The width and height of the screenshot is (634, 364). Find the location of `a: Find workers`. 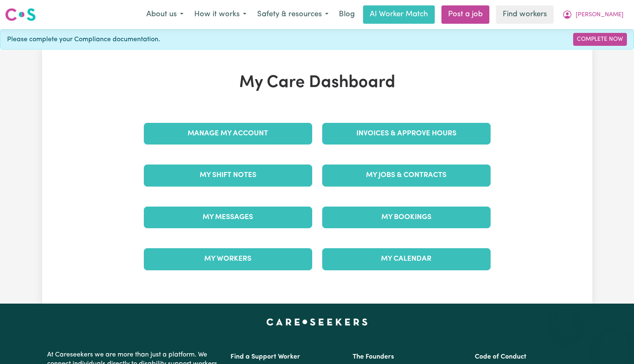

a: Find workers is located at coordinates (525, 15).